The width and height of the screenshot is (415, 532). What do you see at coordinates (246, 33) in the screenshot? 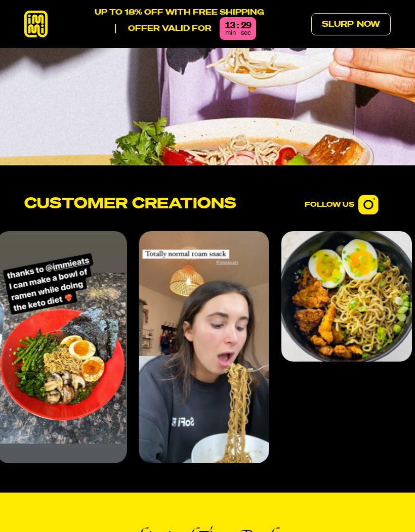
I see `span: sec` at bounding box center [246, 33].